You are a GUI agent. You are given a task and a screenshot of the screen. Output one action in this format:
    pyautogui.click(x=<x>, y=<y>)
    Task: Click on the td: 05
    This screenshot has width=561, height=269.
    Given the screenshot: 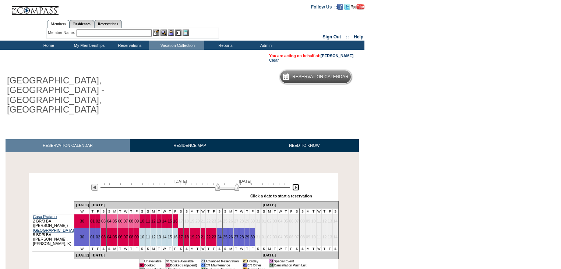 What is the action you would take?
    pyautogui.click(x=286, y=220)
    